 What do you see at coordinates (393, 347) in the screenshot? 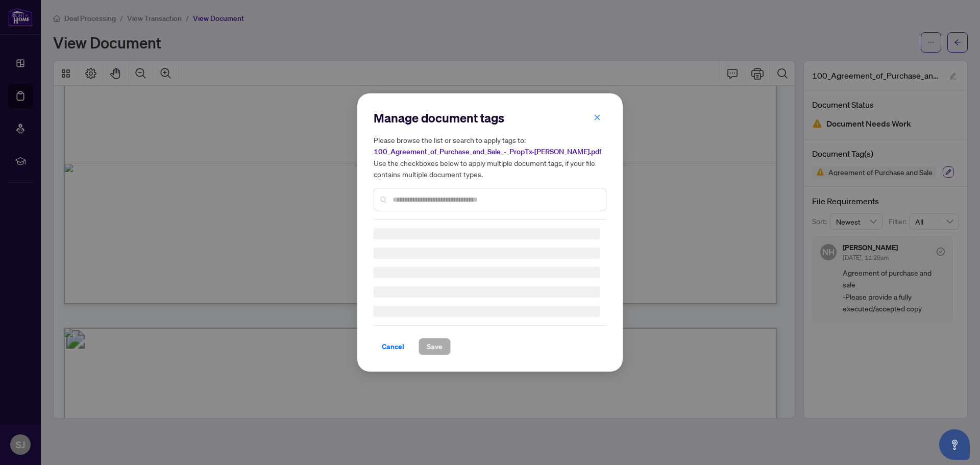
I see `span: Cancel` at bounding box center [393, 347].